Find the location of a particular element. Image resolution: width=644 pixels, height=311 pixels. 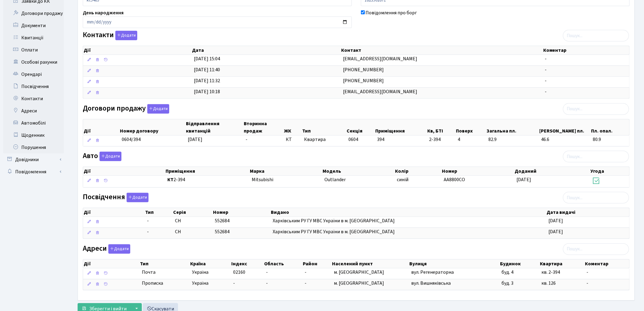

a: Оплати is located at coordinates (34, 50).